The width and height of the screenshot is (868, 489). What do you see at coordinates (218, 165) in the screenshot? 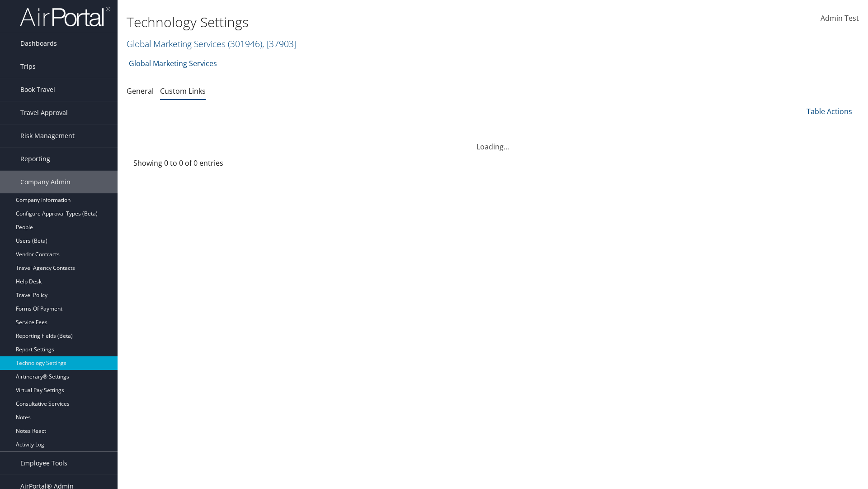
I see `div: Showing 0 to 0 of 0 entries` at bounding box center [218, 165].